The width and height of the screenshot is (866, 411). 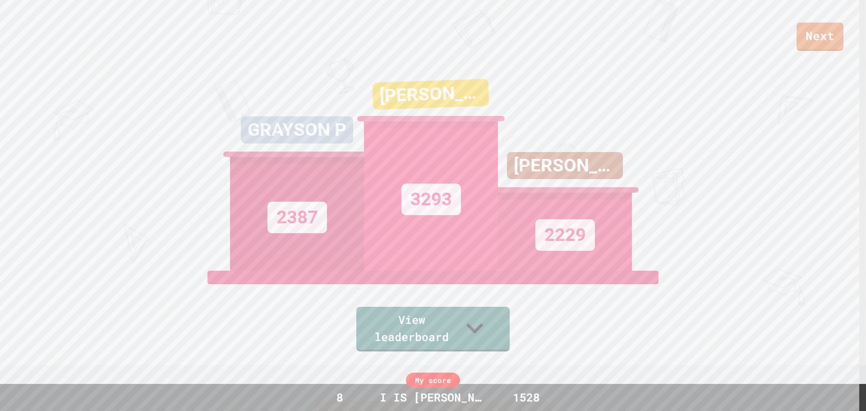 I want to click on div: 8, so click(x=339, y=397).